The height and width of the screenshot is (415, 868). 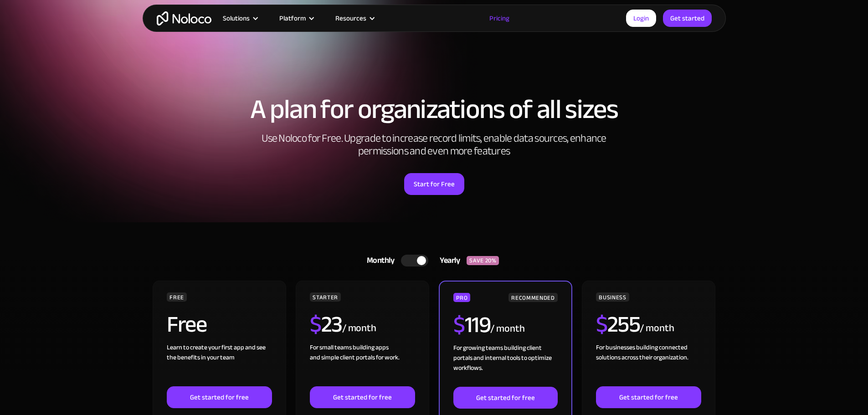 I want to click on div: Learn to create your first app and see the benefits in your team ‍, so click(x=219, y=364).